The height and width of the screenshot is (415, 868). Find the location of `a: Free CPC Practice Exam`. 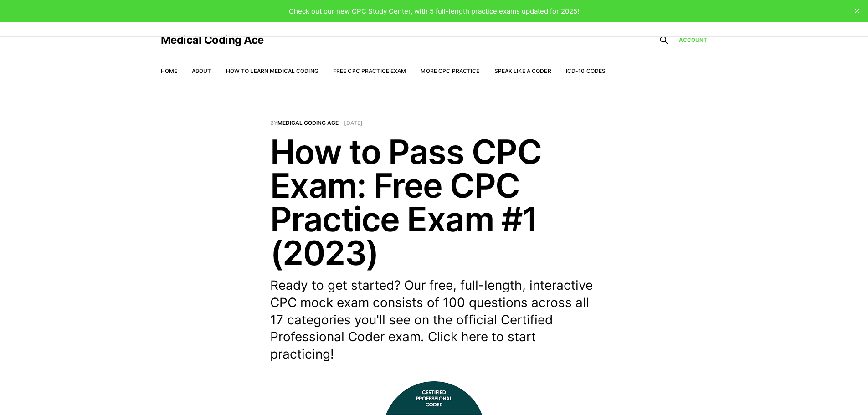

a: Free CPC Practice Exam is located at coordinates (370, 71).